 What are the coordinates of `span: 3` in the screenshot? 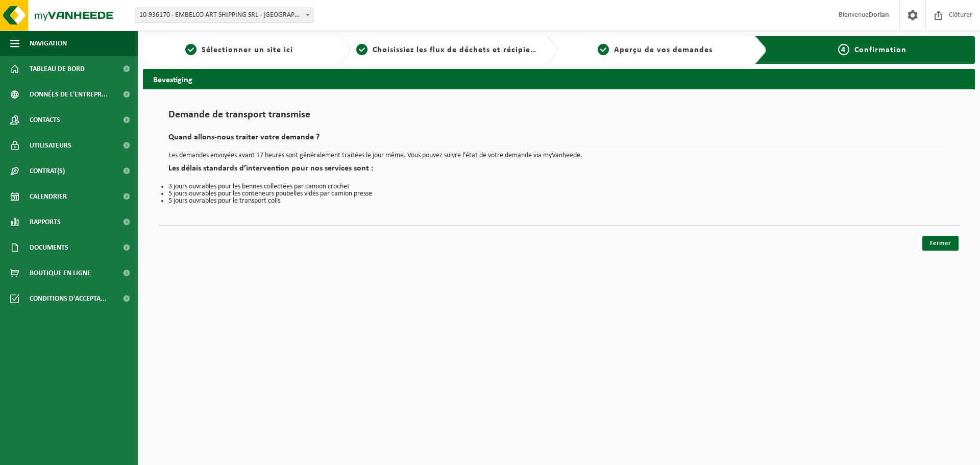 It's located at (603, 49).